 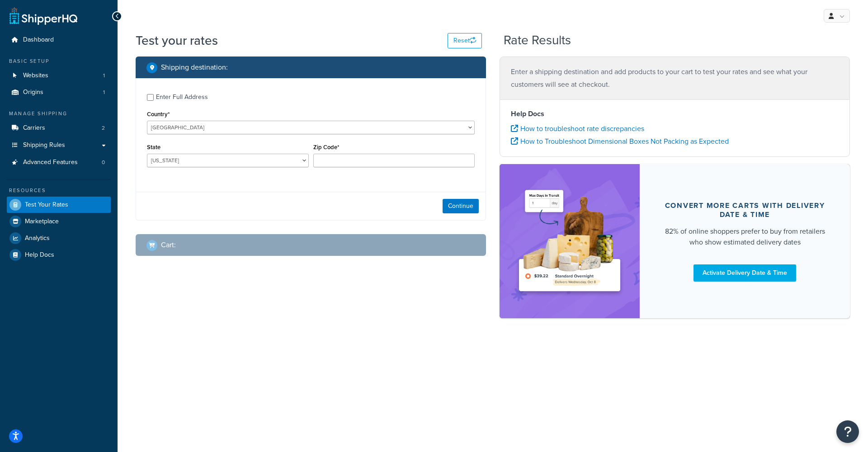 What do you see at coordinates (745, 211) in the screenshot?
I see `div: Convert more carts with delivery date & time` at bounding box center [745, 211].